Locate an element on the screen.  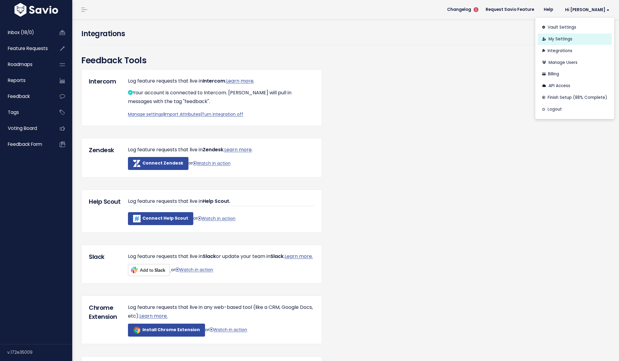
h5: Help Scout is located at coordinates (104, 202).